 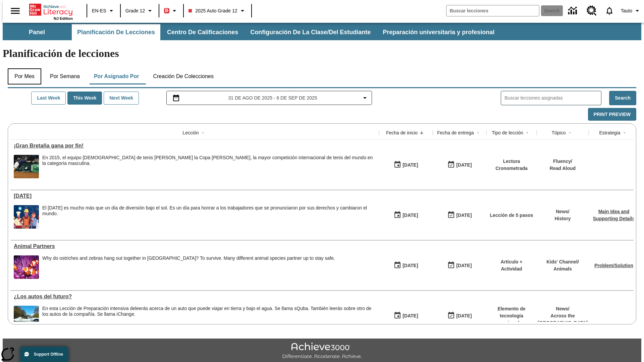 What do you see at coordinates (84, 98) in the screenshot?
I see `button: This Week` at bounding box center [84, 98].